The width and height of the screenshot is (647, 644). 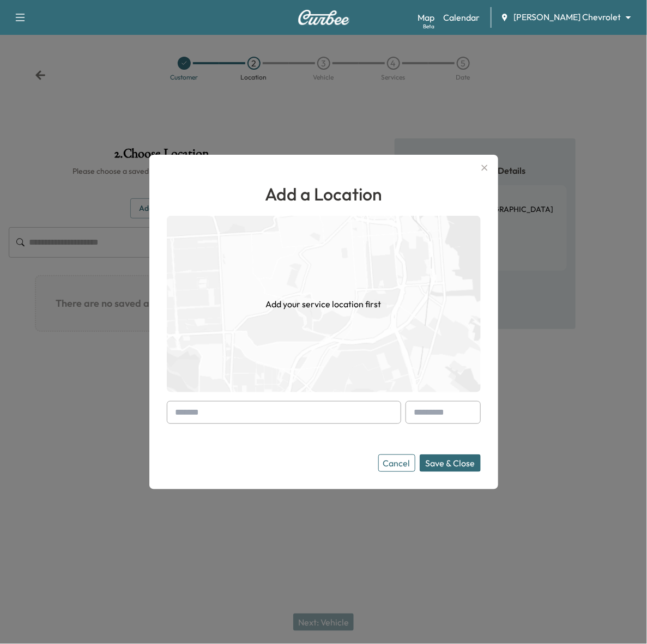 What do you see at coordinates (324, 304) in the screenshot?
I see `h1: Add your service location first` at bounding box center [324, 304].